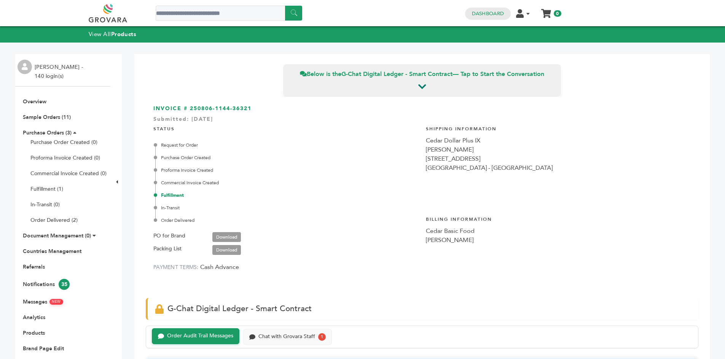 The width and height of the screenshot is (725, 359). I want to click on span: 35, so click(64, 285).